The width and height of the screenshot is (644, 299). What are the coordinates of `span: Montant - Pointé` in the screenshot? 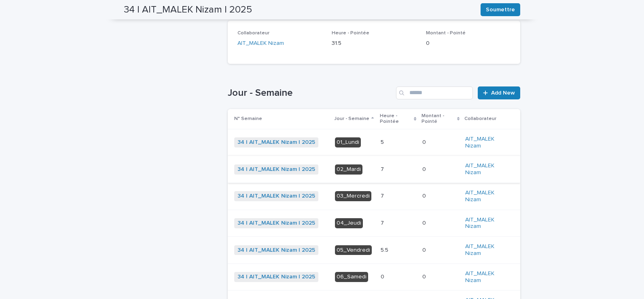 It's located at (446, 33).